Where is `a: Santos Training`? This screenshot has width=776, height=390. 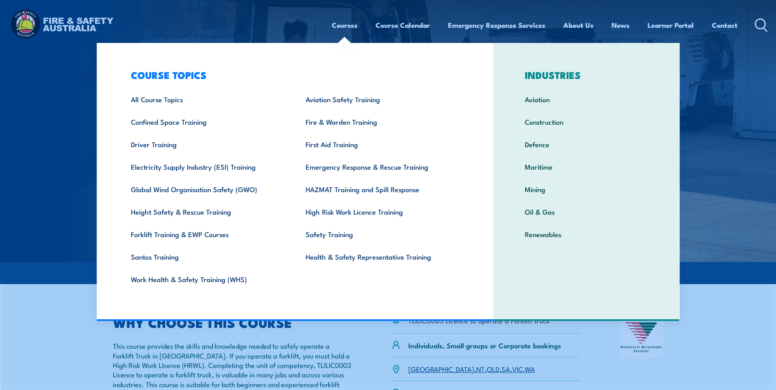 a: Santos Training is located at coordinates (205, 257).